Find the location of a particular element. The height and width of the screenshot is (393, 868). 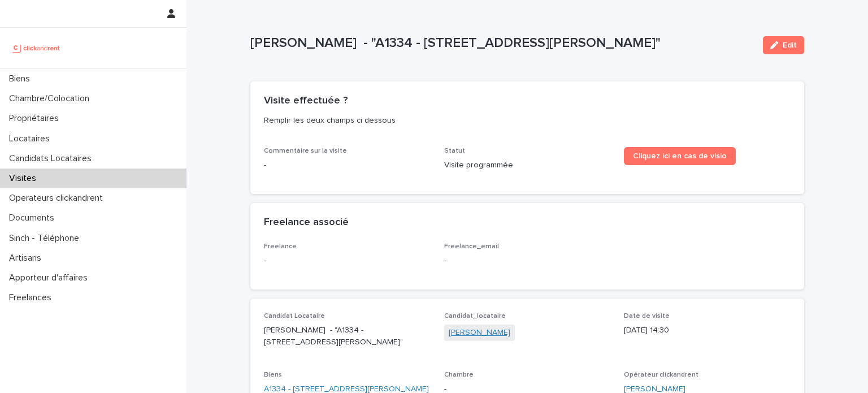

span: Candidat Locataire is located at coordinates (294, 316).